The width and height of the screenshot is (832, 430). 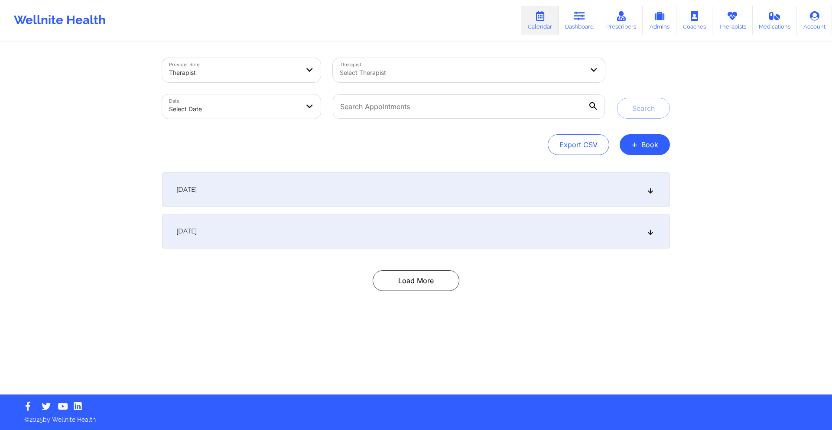 What do you see at coordinates (775, 20) in the screenshot?
I see `a: Medications` at bounding box center [775, 20].